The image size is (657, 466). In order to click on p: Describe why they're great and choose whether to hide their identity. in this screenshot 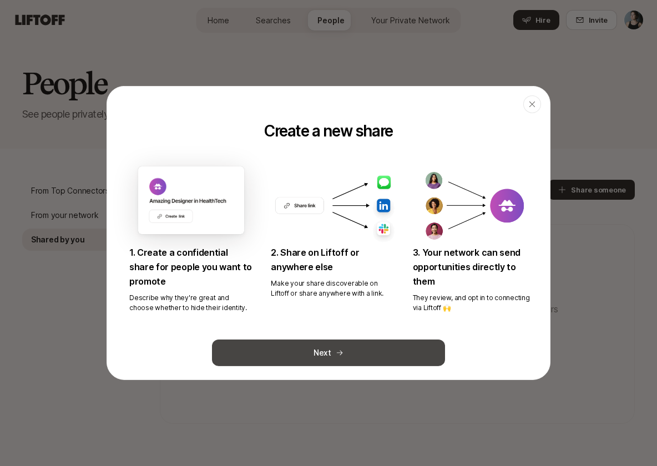, I will do `click(191, 303)`.